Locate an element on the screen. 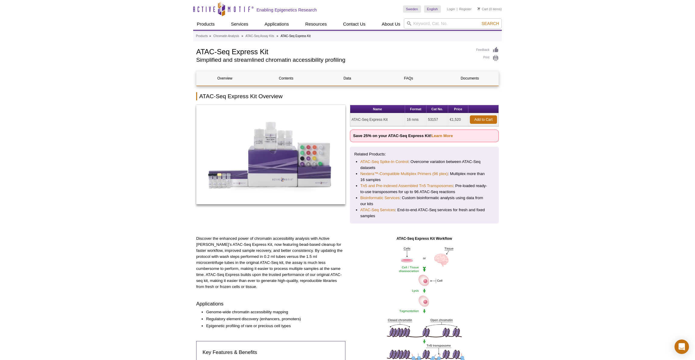 This screenshot has height=360, width=695. a: Register is located at coordinates (465, 9).